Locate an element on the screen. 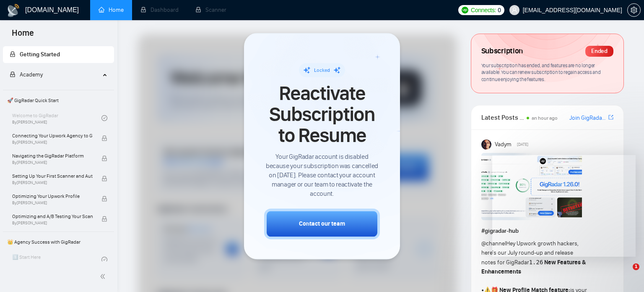  code: 1.26 is located at coordinates (536, 262).